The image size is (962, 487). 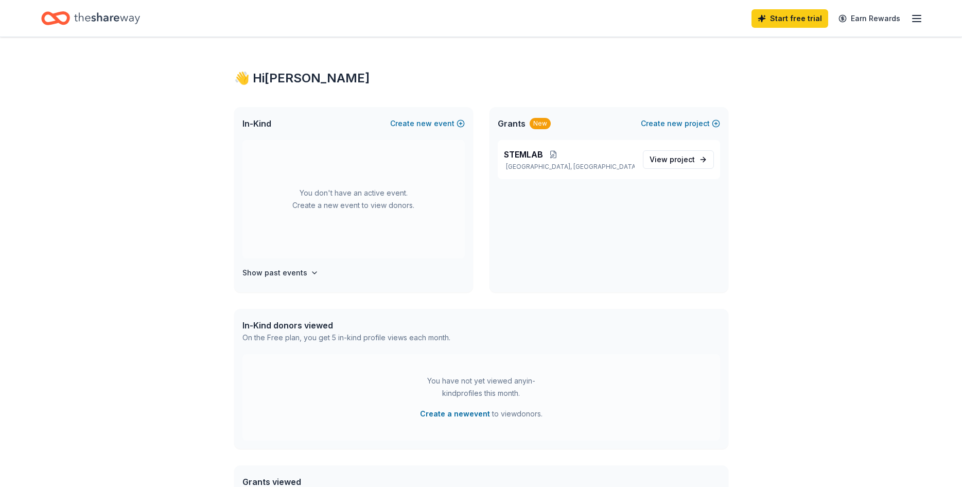 What do you see at coordinates (789, 19) in the screenshot?
I see `a: Start free trial` at bounding box center [789, 19].